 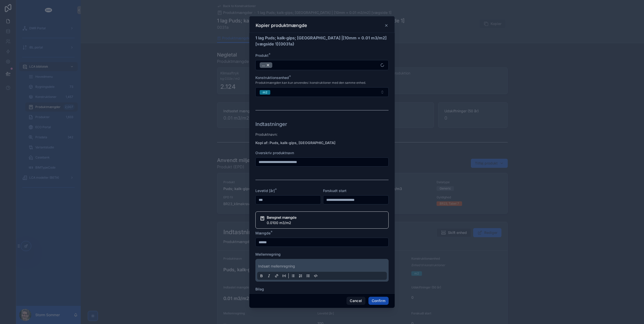 What do you see at coordinates (295, 134) in the screenshot?
I see `p: Produktnavn:` at bounding box center [295, 134].